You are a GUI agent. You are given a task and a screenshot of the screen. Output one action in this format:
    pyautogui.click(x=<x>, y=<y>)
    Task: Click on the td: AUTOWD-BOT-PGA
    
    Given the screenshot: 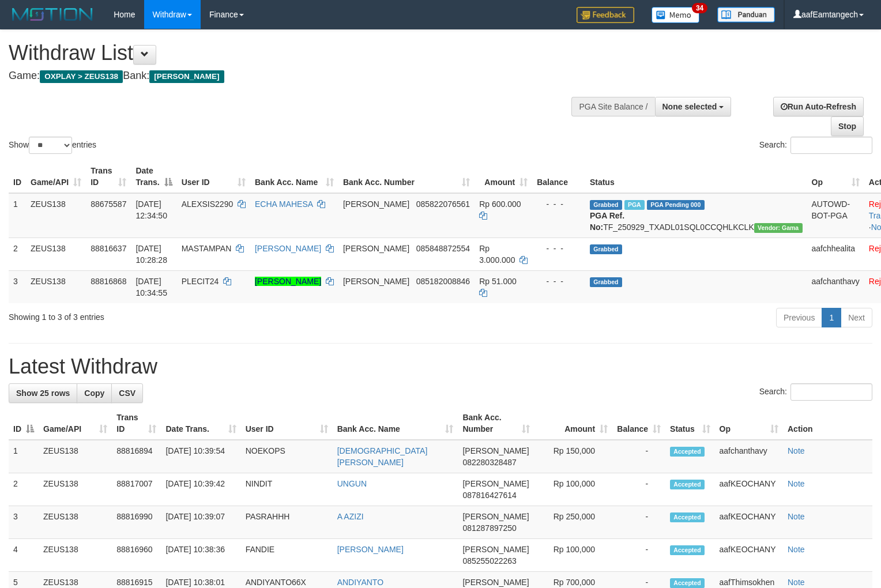 What is the action you would take?
    pyautogui.click(x=836, y=215)
    